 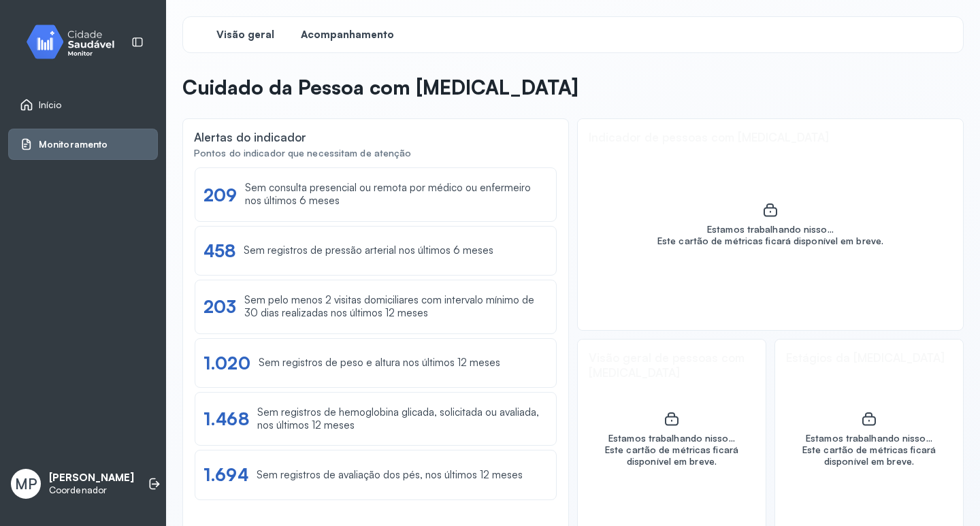 What do you see at coordinates (220, 194) in the screenshot?
I see `div: 209` at bounding box center [220, 194].